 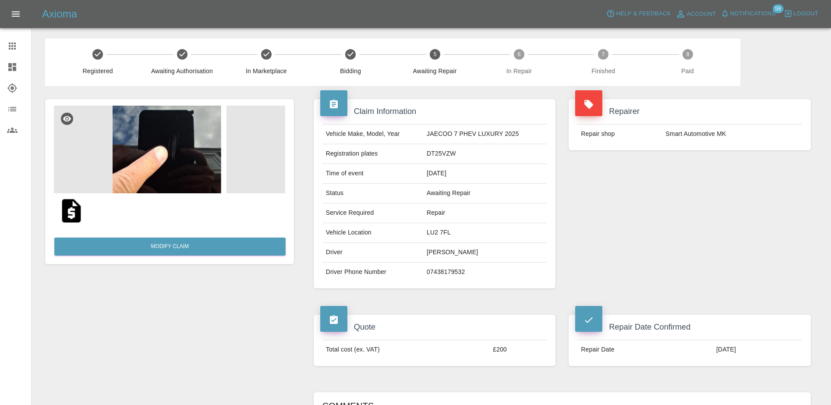 What do you see at coordinates (519, 54) in the screenshot?
I see `text: 6` at bounding box center [519, 54].